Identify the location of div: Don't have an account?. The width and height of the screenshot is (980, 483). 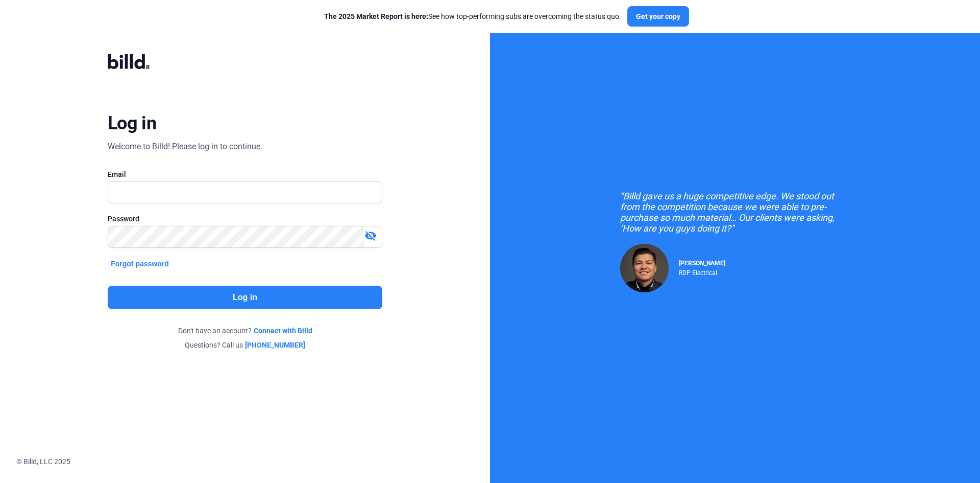
(245, 330).